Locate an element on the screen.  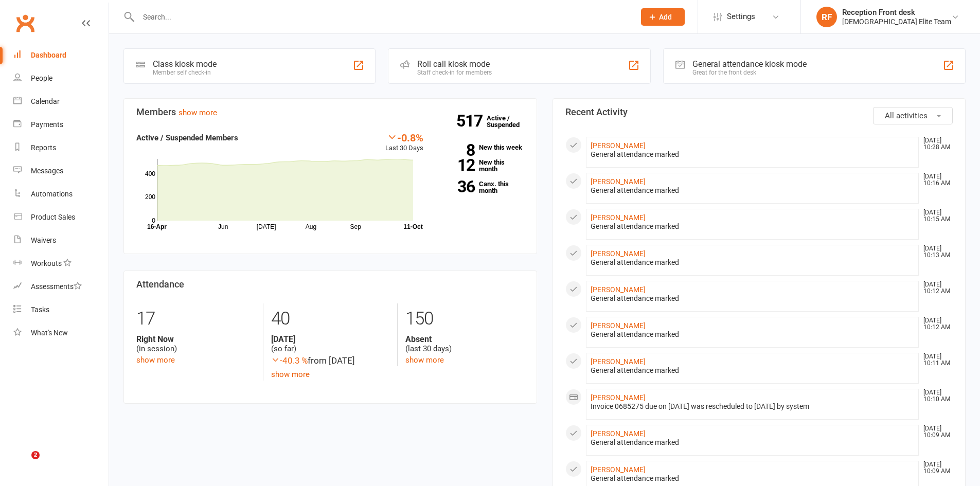
div: Tasks is located at coordinates (41, 310).